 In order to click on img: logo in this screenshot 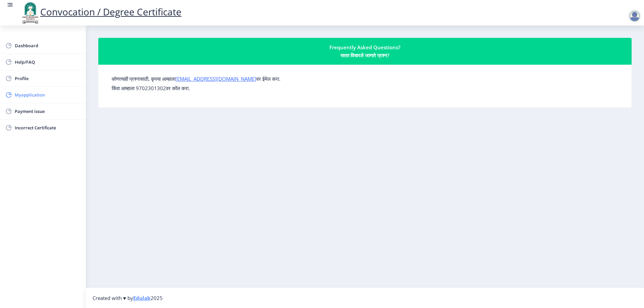, I will do `click(30, 13)`.